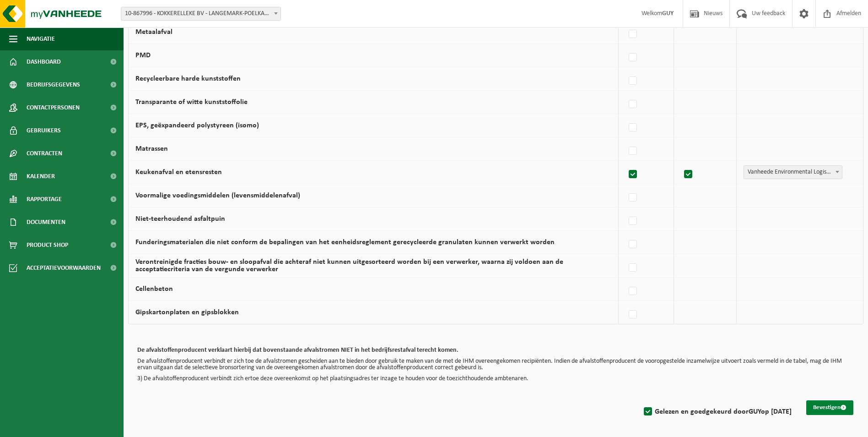 This screenshot has width=868, height=437. What do you see at coordinates (495, 365) in the screenshot?
I see `p: De afvalstoffenproducent verbindt er zich toe de afvalstromen gescheiden aan te bieden door gebru...` at bounding box center [495, 365].